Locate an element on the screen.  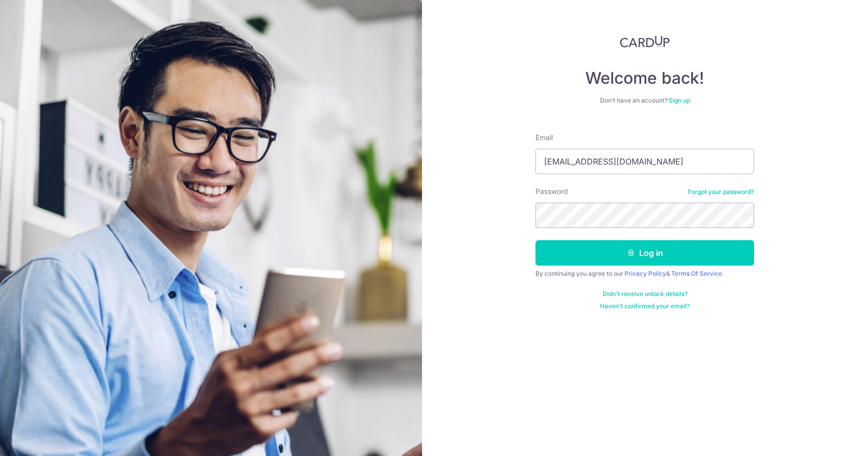
a: Terms Of Service is located at coordinates (696, 273).